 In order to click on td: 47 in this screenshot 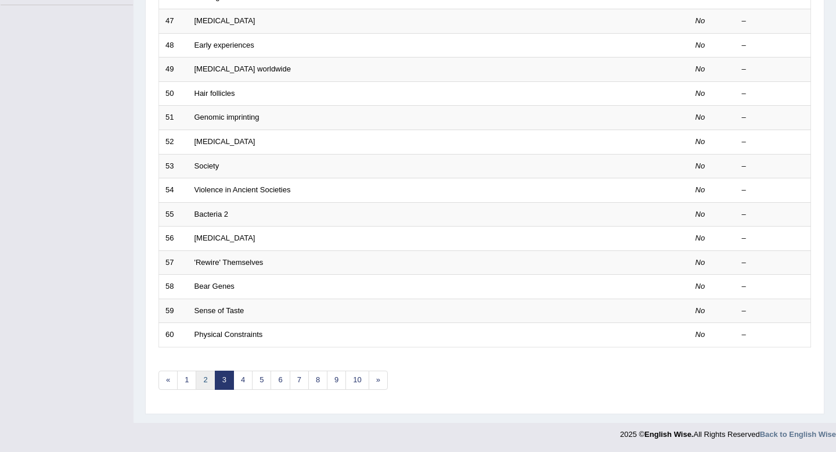, I will do `click(174, 21)`.